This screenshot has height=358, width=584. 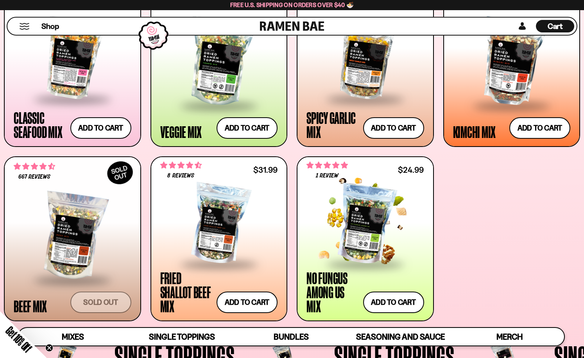 I want to click on span: 667 reviews, so click(x=34, y=177).